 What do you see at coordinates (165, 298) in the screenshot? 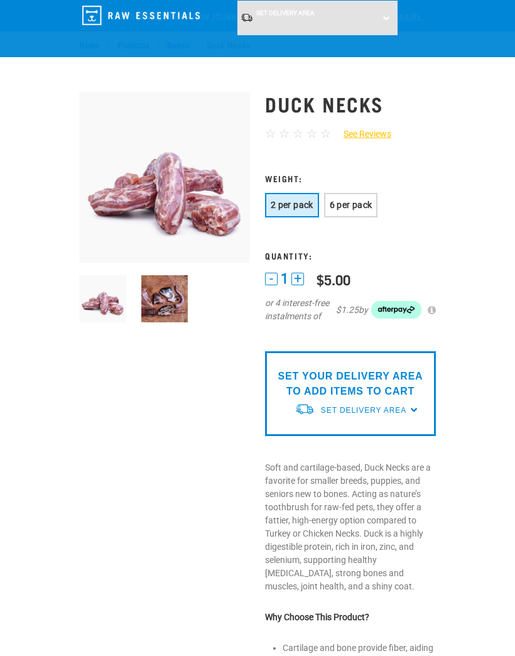
I see `img: Assortment of Raw Essentials Ingredients Including, Heart, Chicken Frame, Salmon Head, Duck Neck,...` at bounding box center [165, 298].